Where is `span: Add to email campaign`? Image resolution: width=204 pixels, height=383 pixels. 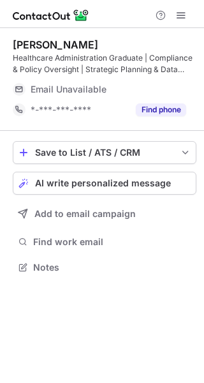
span: Add to email campaign is located at coordinates (85, 214).